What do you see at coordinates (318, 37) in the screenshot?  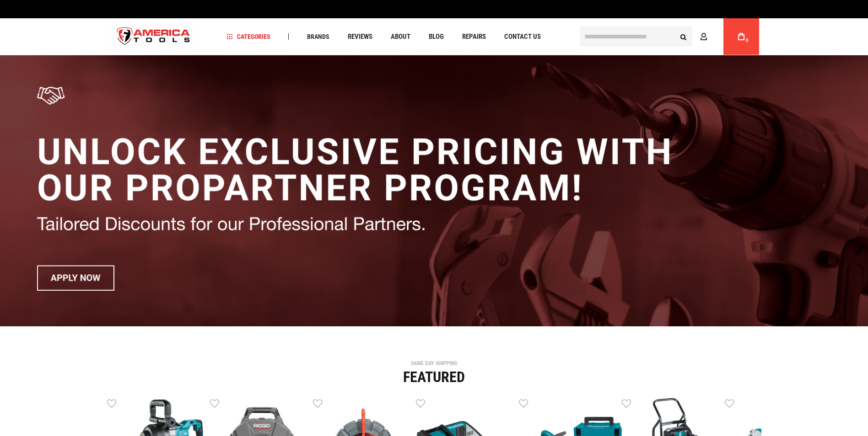 I see `span: Brands` at bounding box center [318, 37].